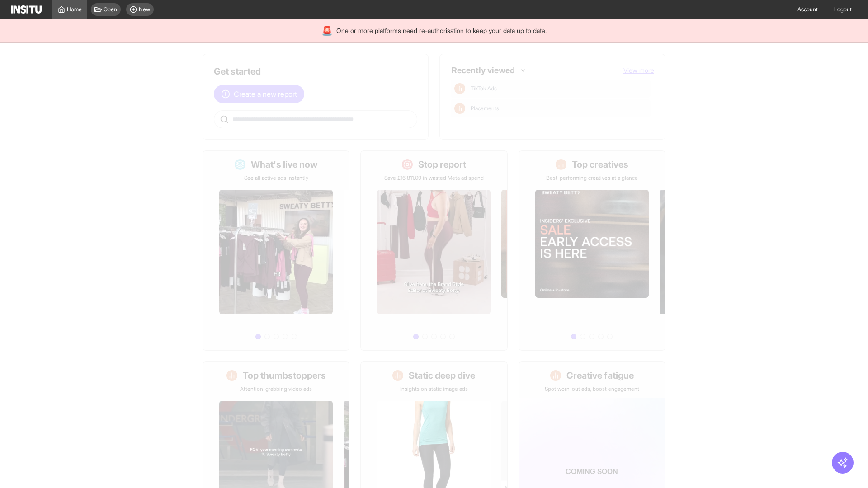 Image resolution: width=868 pixels, height=488 pixels. Describe the element at coordinates (441, 31) in the screenshot. I see `span: One or more platforms need re-authorisation to keep your data up to date.` at that location.